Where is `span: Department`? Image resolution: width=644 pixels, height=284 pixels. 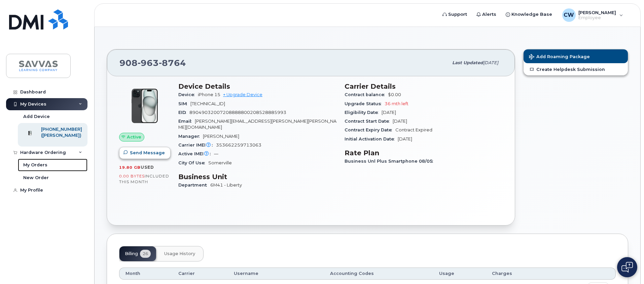
span: Department is located at coordinates (194, 185).